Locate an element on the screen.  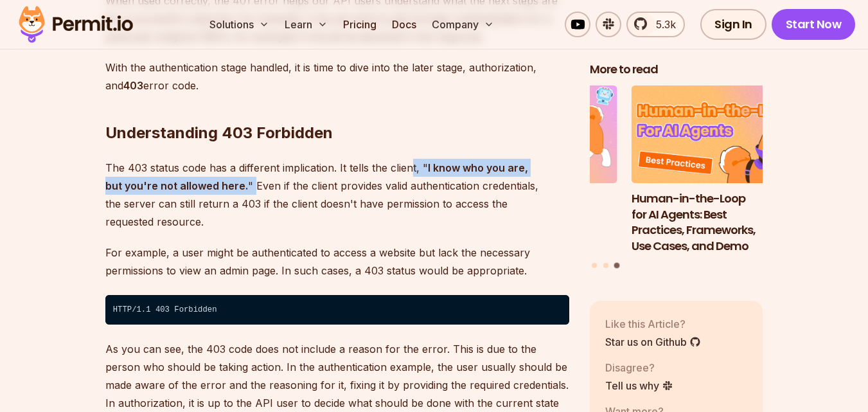
button: Learn is located at coordinates (305, 24).